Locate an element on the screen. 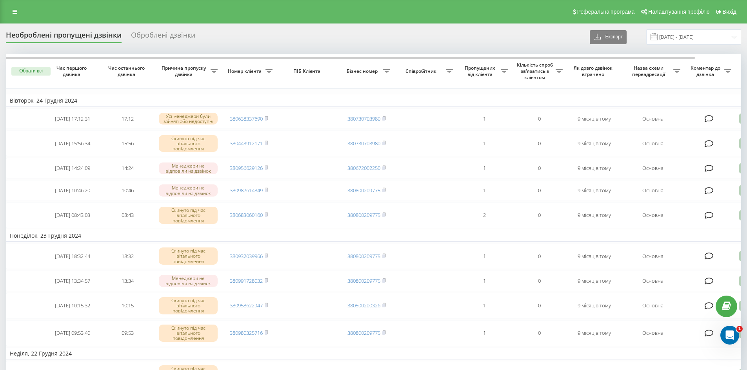  a: 380987614849 is located at coordinates (246, 191).